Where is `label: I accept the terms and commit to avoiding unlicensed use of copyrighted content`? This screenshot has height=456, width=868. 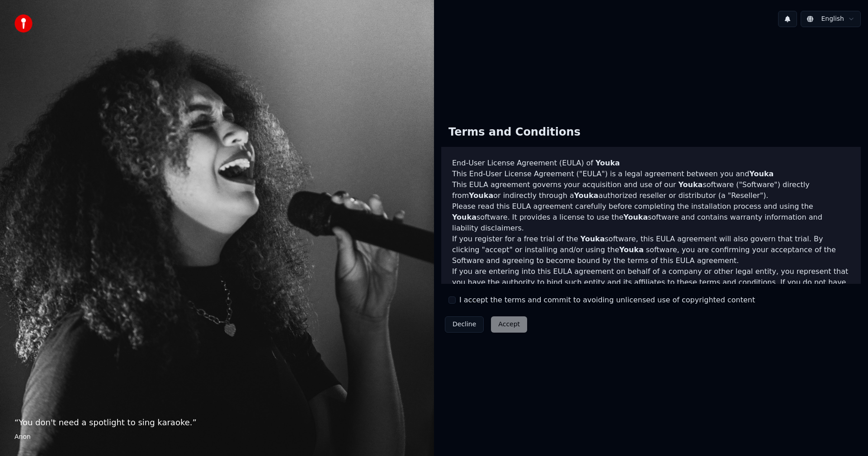 label: I accept the terms and commit to avoiding unlicensed use of copyrighted content is located at coordinates (607, 300).